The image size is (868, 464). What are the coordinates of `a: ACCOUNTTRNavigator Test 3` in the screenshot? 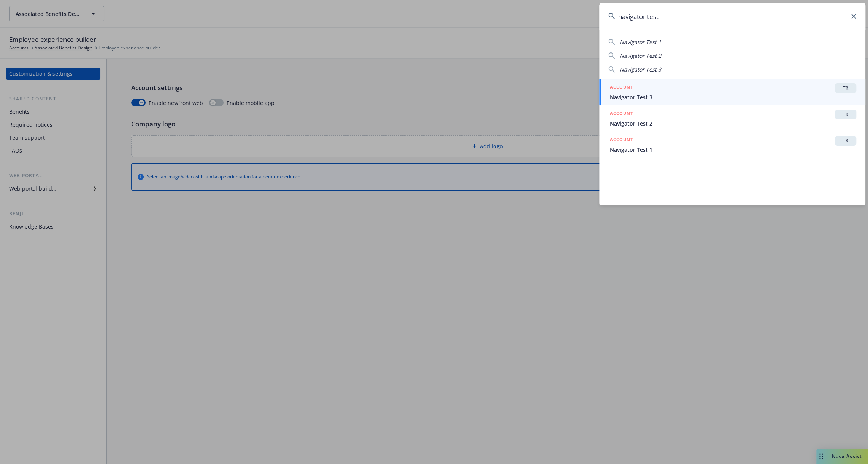 It's located at (733, 92).